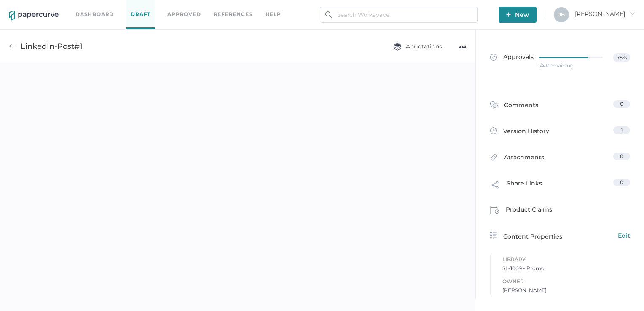  I want to click on span: Approvals, so click(512, 58).